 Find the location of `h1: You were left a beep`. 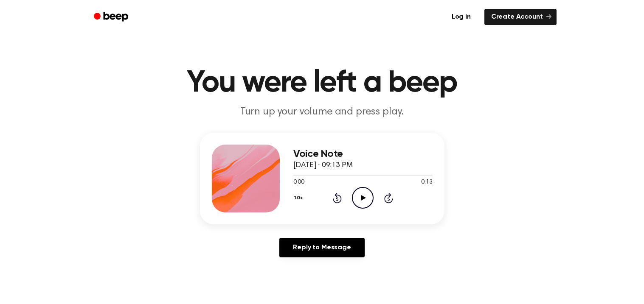

h1: You were left a beep is located at coordinates (322, 83).